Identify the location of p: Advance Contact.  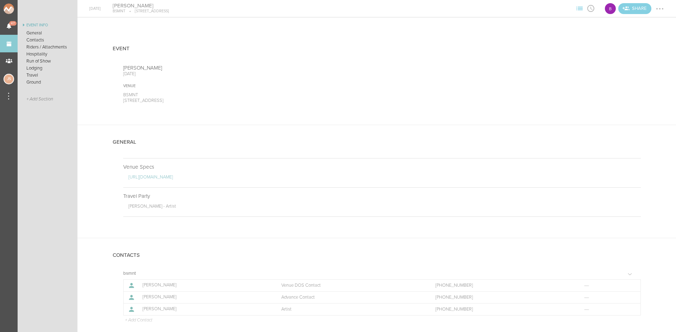
(350, 298).